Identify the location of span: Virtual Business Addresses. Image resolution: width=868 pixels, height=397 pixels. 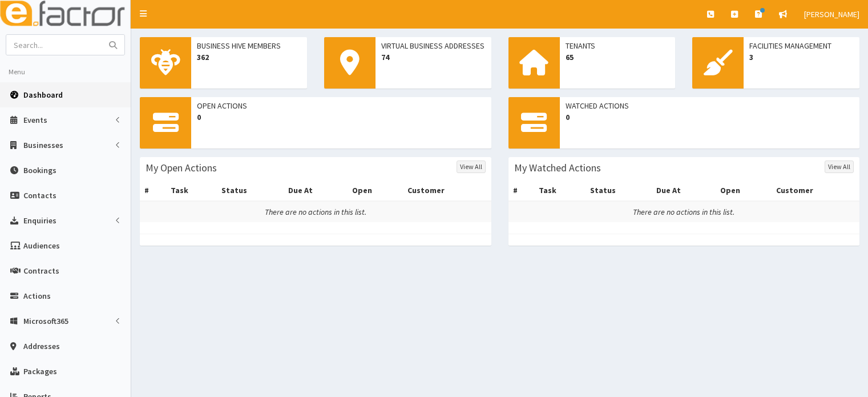
(433, 46).